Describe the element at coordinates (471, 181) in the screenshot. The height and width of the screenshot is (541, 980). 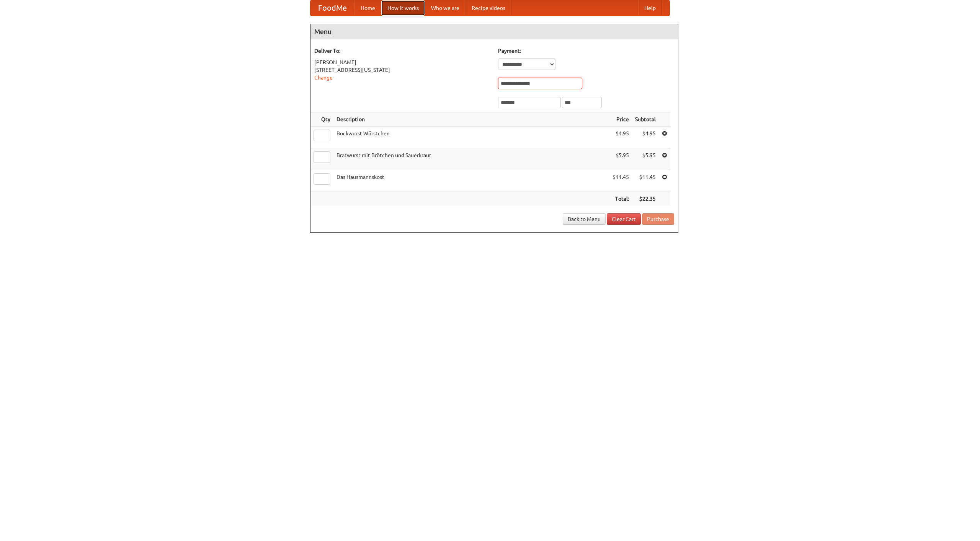
I see `td: Das Hausmannskost` at that location.